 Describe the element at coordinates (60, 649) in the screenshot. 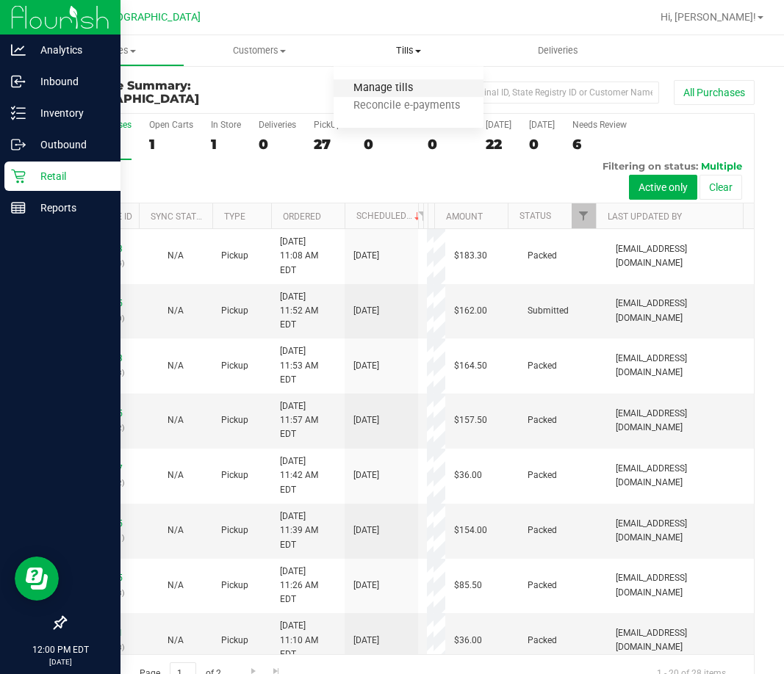

I see `p: 12:00 PM EDT` at that location.